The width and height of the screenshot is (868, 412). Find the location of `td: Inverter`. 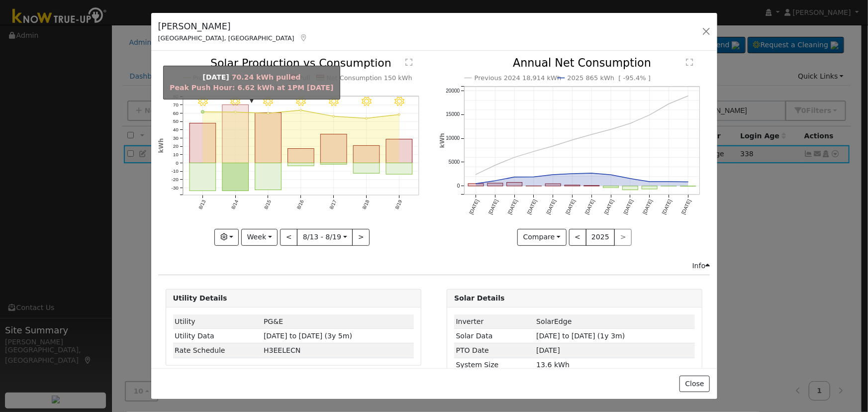

td: Inverter is located at coordinates (494, 322).